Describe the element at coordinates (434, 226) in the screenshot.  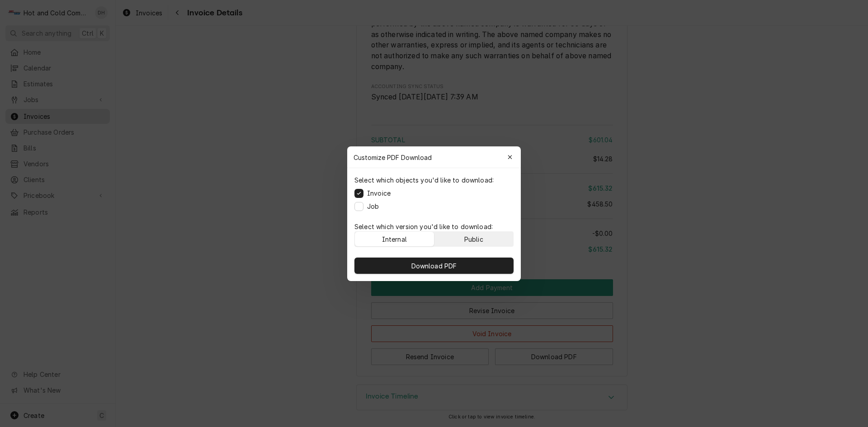
I see `p: Select which version you'd like to download:` at that location.